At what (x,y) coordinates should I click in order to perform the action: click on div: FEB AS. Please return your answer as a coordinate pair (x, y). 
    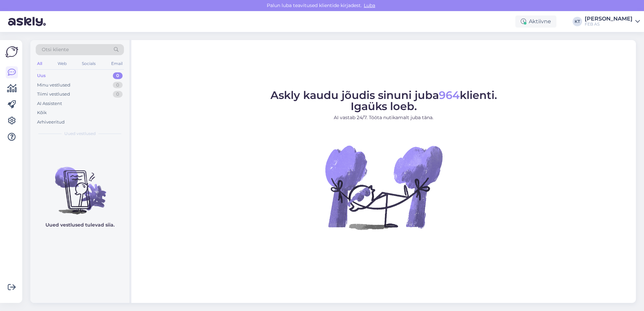
    Looking at the image, I should click on (609, 24).